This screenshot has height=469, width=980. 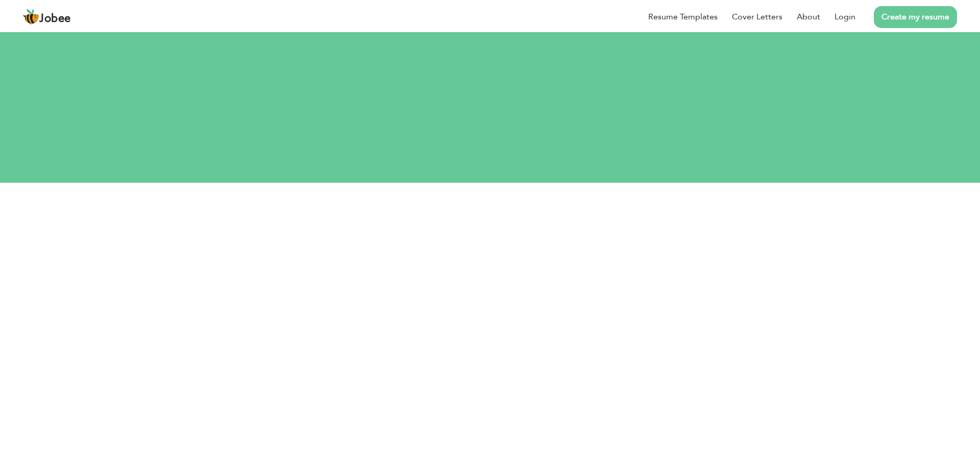 What do you see at coordinates (845, 17) in the screenshot?
I see `a: Login` at bounding box center [845, 17].